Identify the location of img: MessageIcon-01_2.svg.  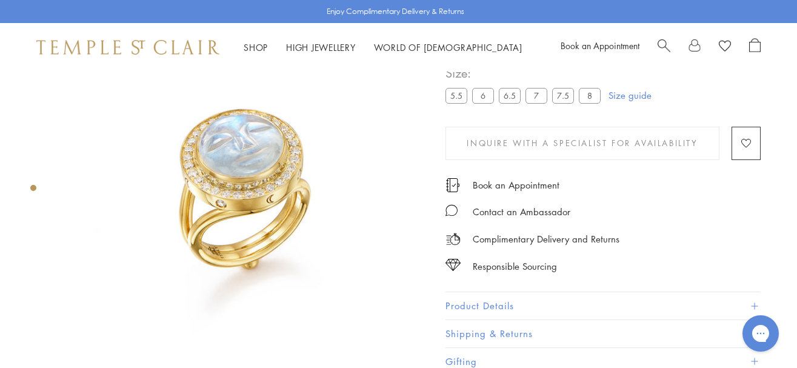
(451, 210).